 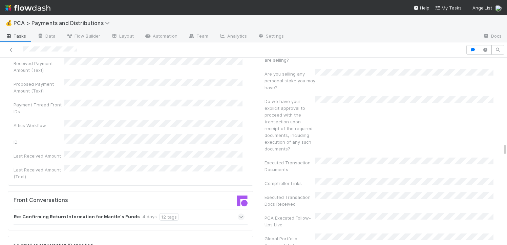 What do you see at coordinates (270, 37) in the screenshot?
I see `a: Settings` at bounding box center [270, 37].